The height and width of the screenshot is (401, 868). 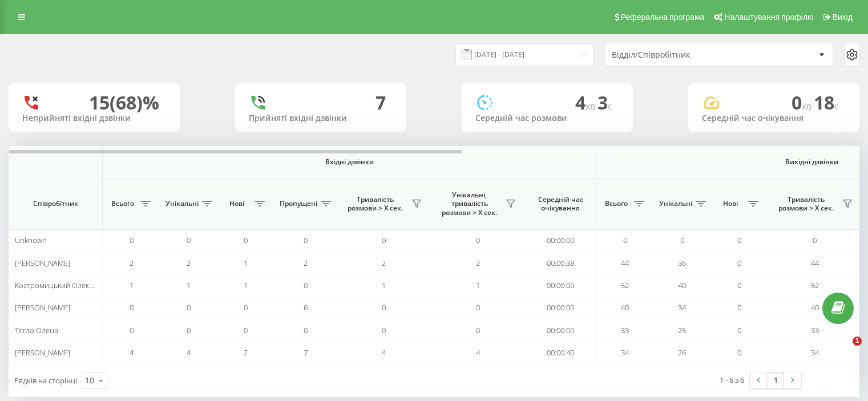 What do you see at coordinates (842, 17) in the screenshot?
I see `span: Вихід` at bounding box center [842, 17].